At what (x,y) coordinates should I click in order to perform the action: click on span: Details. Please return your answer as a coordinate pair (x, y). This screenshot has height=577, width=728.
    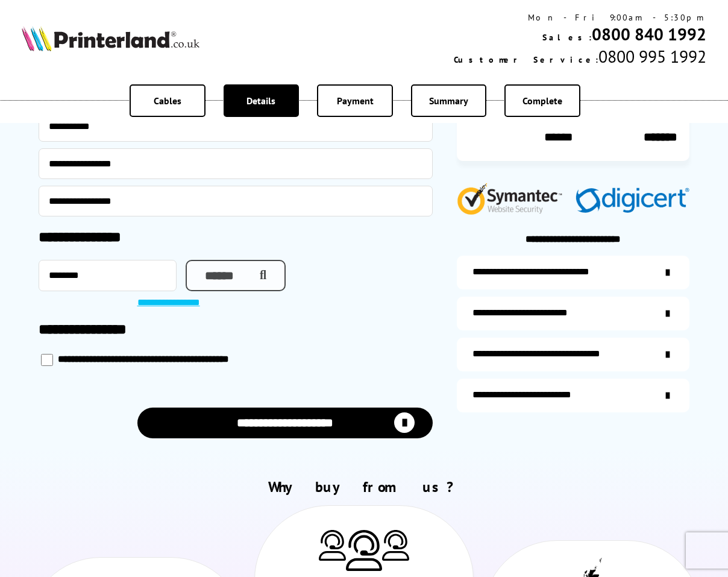
    Looking at the image, I should click on (261, 101).